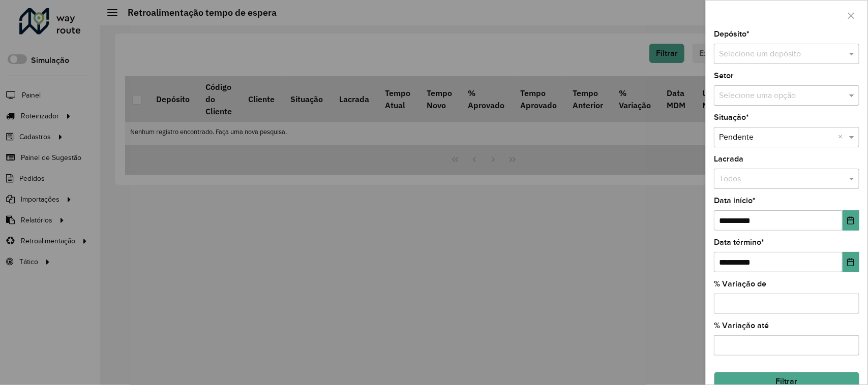  What do you see at coordinates (729, 159) in the screenshot?
I see `label: Lacrada` at bounding box center [729, 159].